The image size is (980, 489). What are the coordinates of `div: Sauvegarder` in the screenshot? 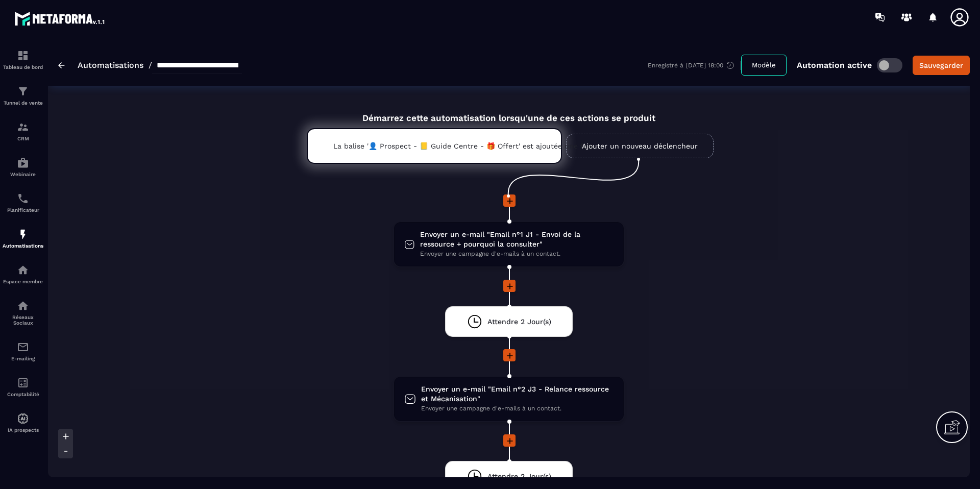 It's located at (941, 65).